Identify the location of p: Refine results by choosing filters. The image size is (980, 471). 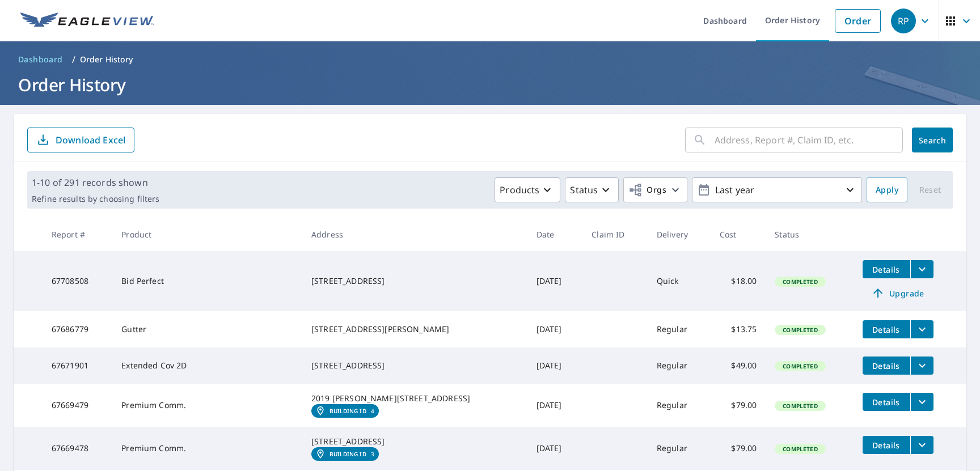
(95, 199).